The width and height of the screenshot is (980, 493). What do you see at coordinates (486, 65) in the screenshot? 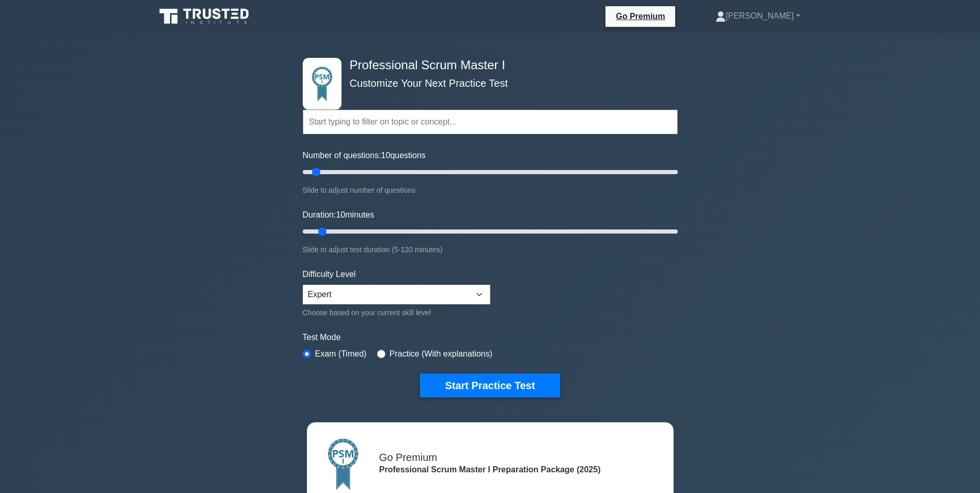
I see `h4: Professional Scrum Master I` at bounding box center [486, 65].